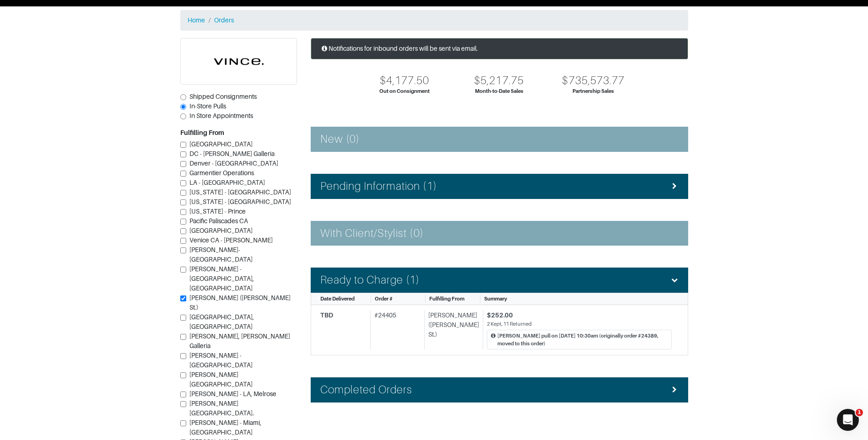 This screenshot has width=868, height=440. What do you see at coordinates (224, 20) in the screenshot?
I see `a: Orders` at bounding box center [224, 20].